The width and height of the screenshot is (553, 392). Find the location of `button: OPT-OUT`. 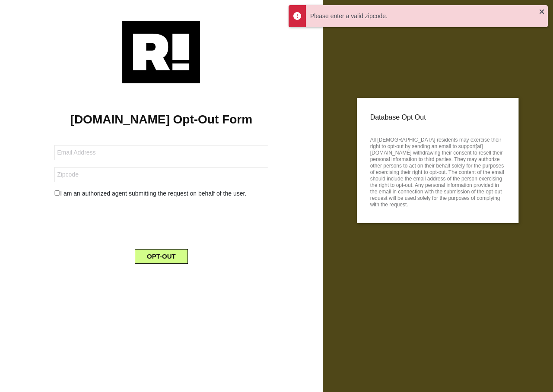

button: OPT-OUT is located at coordinates (161, 256).